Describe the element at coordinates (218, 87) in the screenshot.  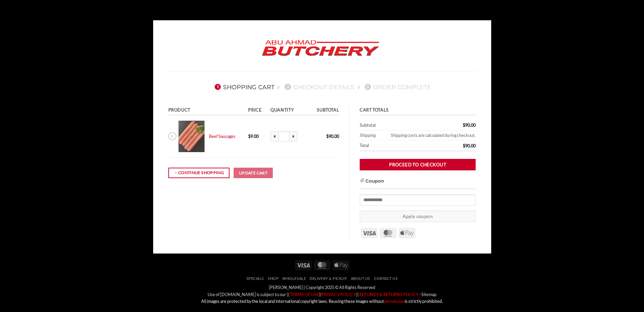
I see `span: 1` at that location.